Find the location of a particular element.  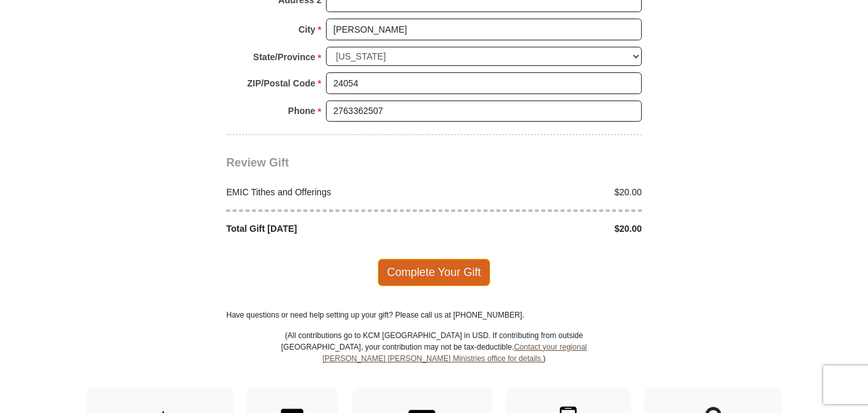

strong: ZIP/Postal Code is located at coordinates (281, 84).